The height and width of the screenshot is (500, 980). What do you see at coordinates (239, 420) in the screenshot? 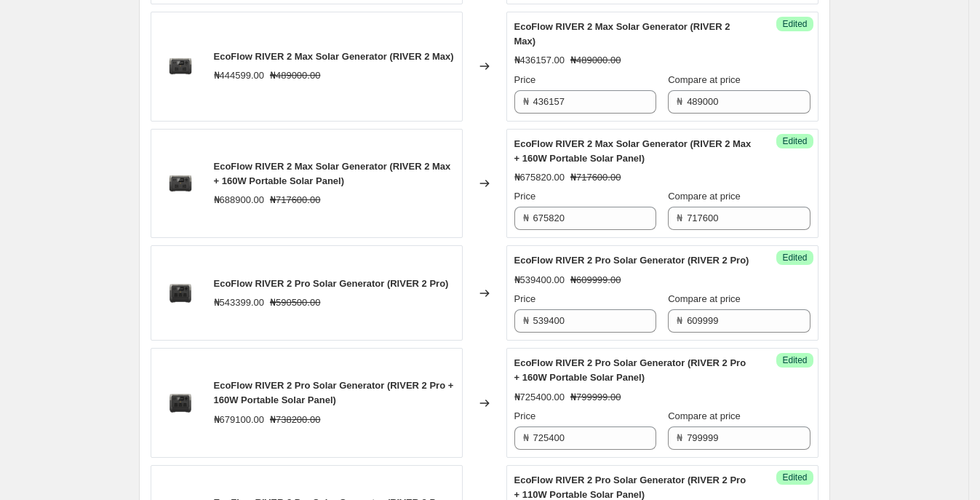
I see `div: ₦679100.00` at bounding box center [239, 420].